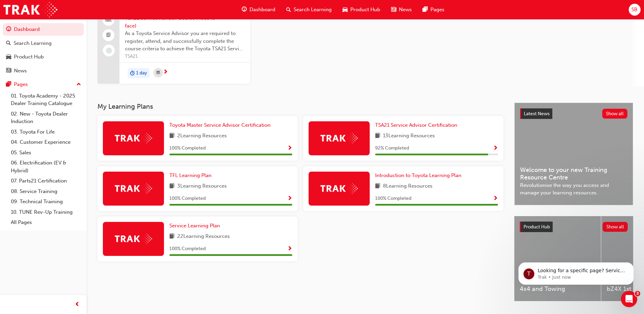 This screenshot has width=644, height=314. Describe the element at coordinates (573, 227) in the screenshot. I see `a: Product HubShow all` at that location.